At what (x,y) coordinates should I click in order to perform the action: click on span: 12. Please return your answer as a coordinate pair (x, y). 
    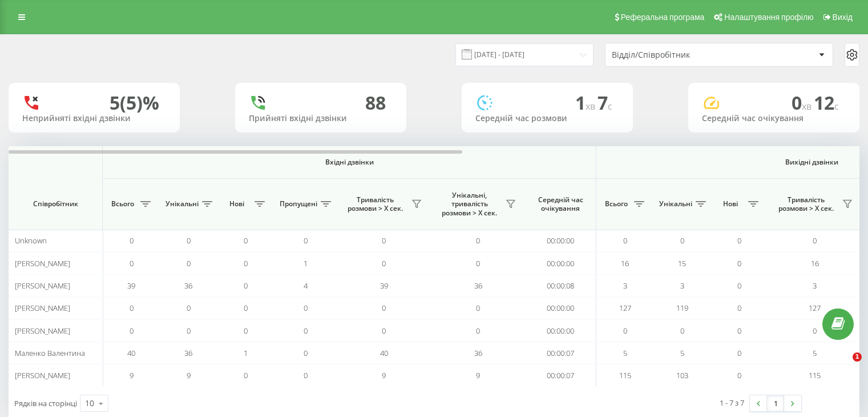
    Looking at the image, I should click on (827, 102).